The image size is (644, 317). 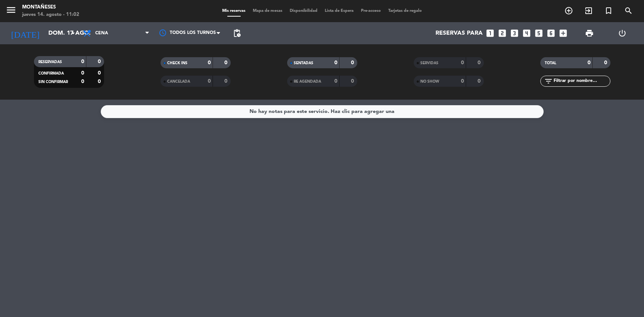 I want to click on span: CHECK INS, so click(x=177, y=63).